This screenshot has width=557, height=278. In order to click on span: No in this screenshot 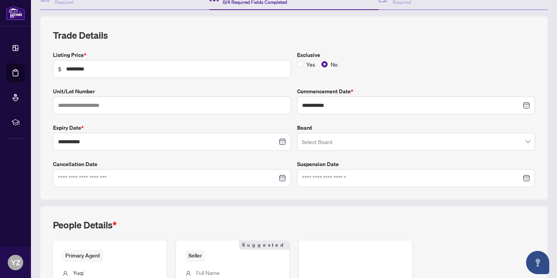, I will do `click(334, 64)`.